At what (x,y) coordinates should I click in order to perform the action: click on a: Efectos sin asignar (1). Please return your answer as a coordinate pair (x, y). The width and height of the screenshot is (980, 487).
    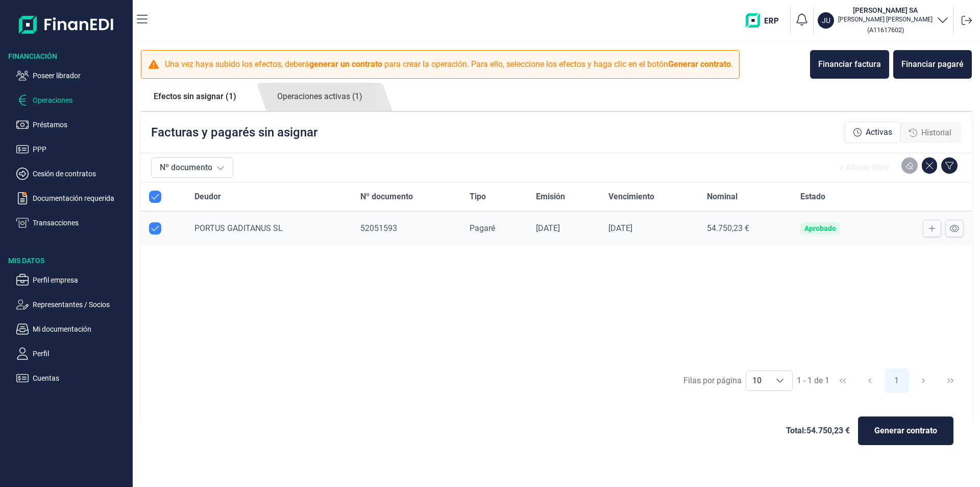
    Looking at the image, I should click on (195, 97).